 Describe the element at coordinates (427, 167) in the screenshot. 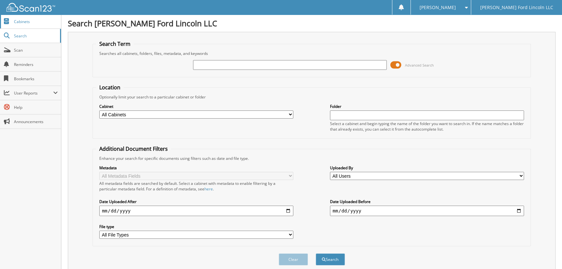

I see `label: Uploaded By` at that location.